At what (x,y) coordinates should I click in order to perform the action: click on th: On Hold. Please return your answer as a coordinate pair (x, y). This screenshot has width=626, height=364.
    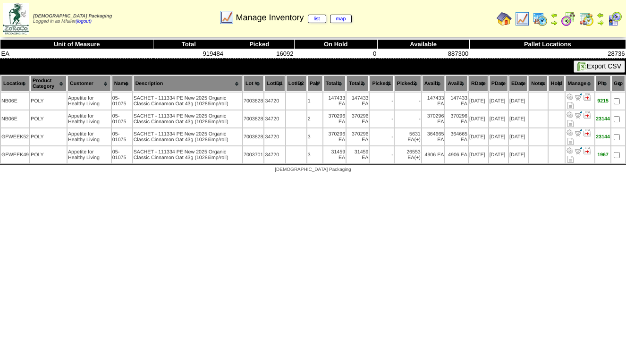
    Looking at the image, I should click on (336, 45).